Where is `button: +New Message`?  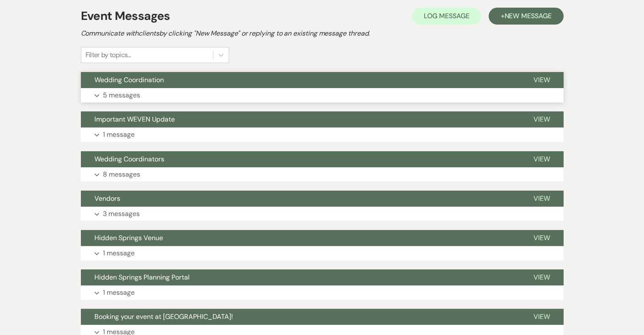 button: +New Message is located at coordinates (526, 16).